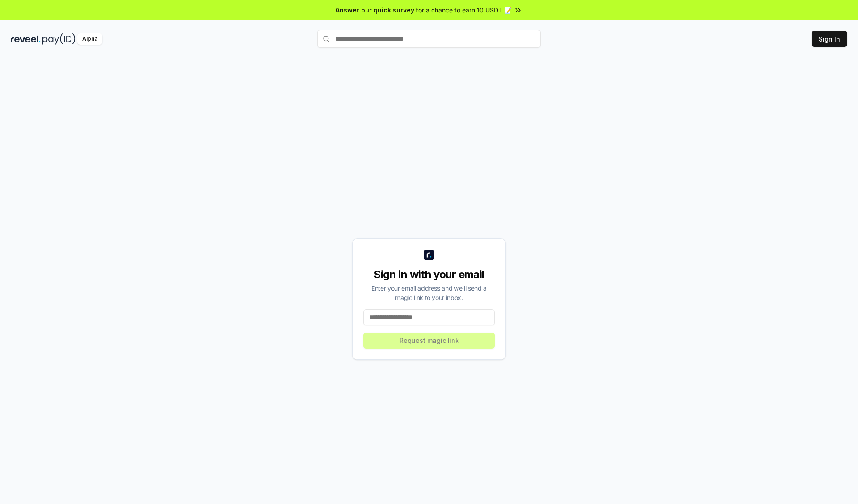 This screenshot has width=858, height=504. I want to click on img: logo_small, so click(429, 255).